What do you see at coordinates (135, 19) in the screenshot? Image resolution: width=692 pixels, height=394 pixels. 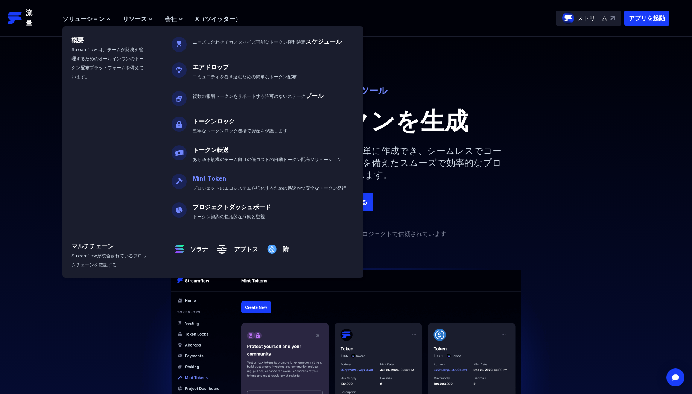 I see `font: リソース` at bounding box center [135, 19].